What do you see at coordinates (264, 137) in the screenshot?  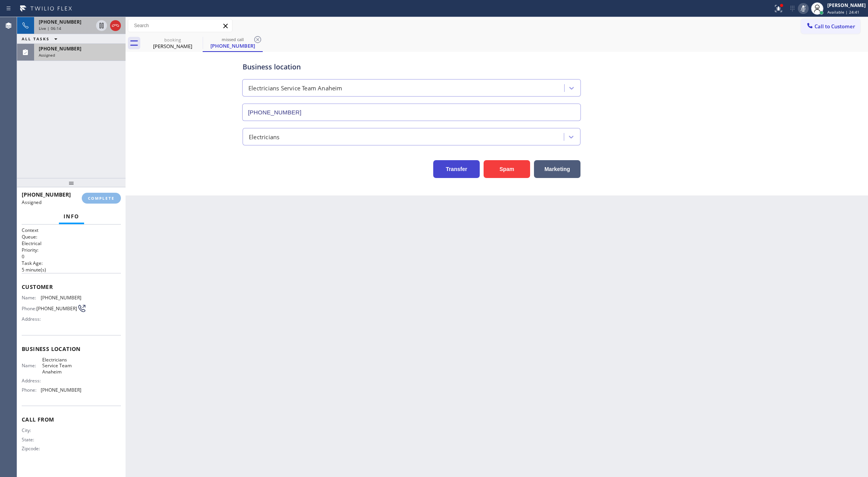 I see `div: Electricians` at bounding box center [264, 137].